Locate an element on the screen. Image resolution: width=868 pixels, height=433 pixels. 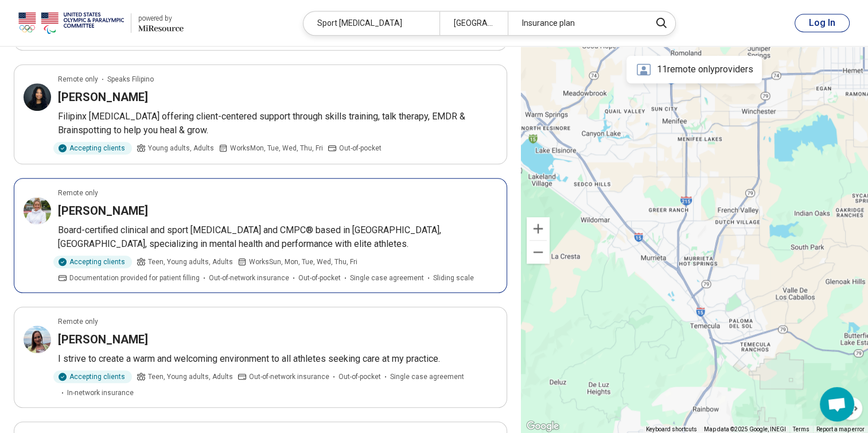
button: Zoom in is located at coordinates (538, 228).